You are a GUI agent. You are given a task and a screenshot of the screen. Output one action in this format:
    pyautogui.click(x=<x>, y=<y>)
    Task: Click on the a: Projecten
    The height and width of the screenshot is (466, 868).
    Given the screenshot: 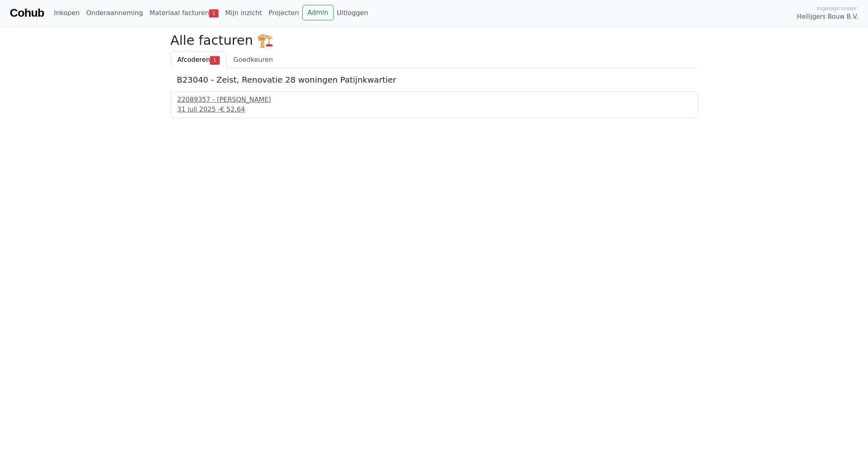 What is the action you would take?
    pyautogui.click(x=283, y=13)
    